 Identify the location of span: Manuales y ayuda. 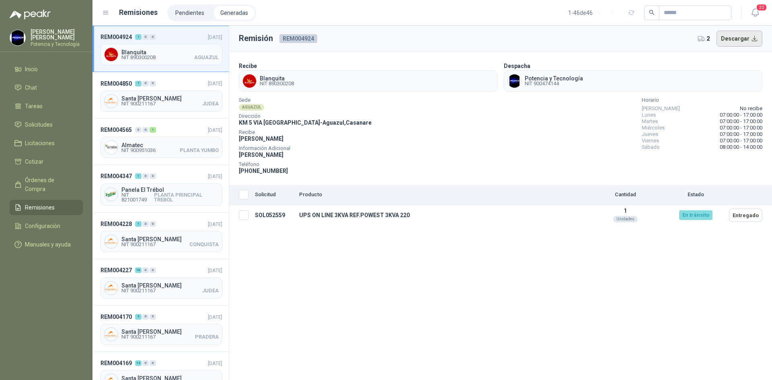
(48, 244).